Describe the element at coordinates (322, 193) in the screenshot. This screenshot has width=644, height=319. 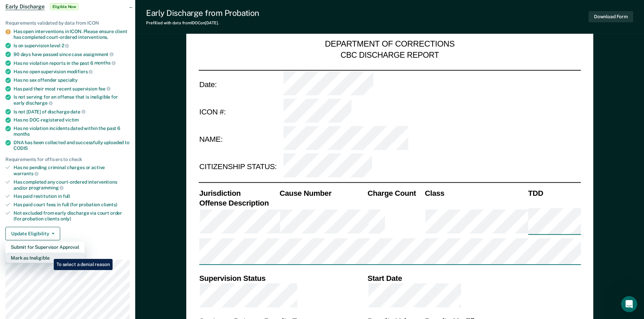
I see `th: Cause Number` at that location.